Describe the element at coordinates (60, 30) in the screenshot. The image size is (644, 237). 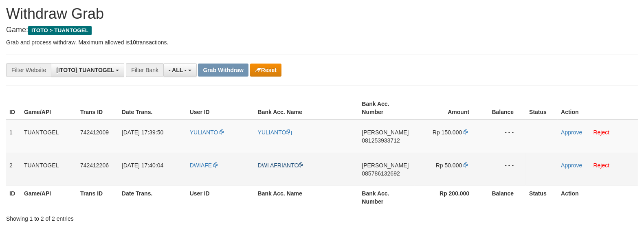
I see `span: ITOTO > TUANTOGEL` at that location.